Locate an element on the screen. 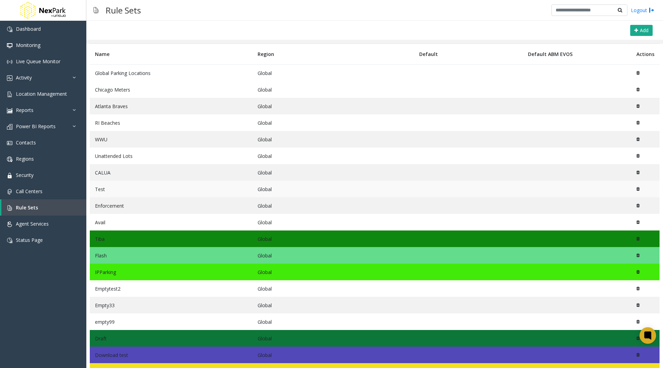 Image resolution: width=663 pixels, height=368 pixels. td: empty99 is located at coordinates (171, 321).